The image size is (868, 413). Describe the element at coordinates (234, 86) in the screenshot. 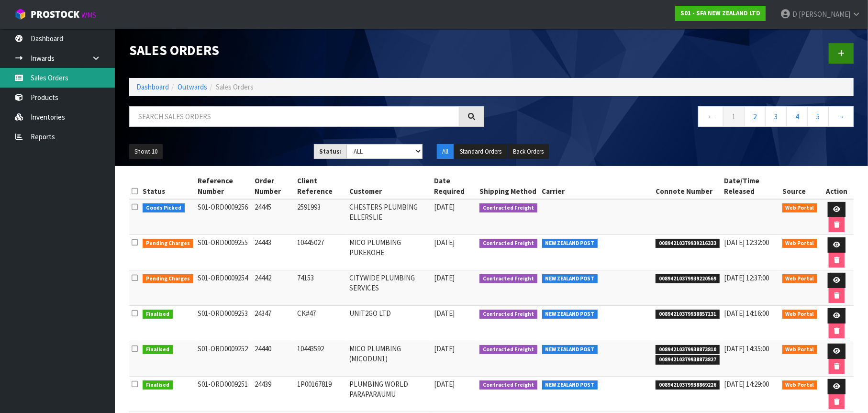

I see `span: Sales Orders` at that location.